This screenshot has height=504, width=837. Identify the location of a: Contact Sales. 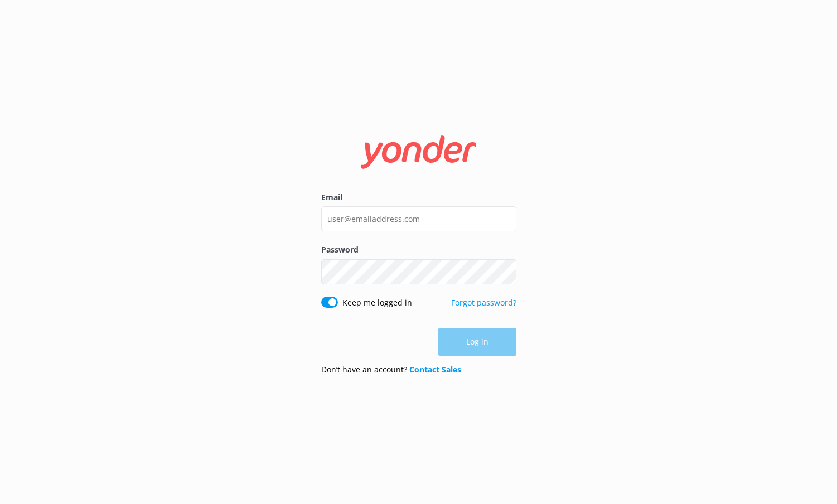
(435, 369).